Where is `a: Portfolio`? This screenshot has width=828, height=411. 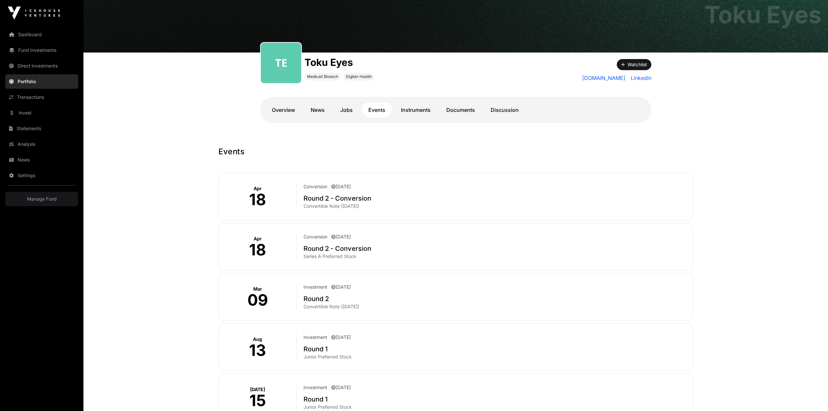
a: Portfolio is located at coordinates (42, 81).